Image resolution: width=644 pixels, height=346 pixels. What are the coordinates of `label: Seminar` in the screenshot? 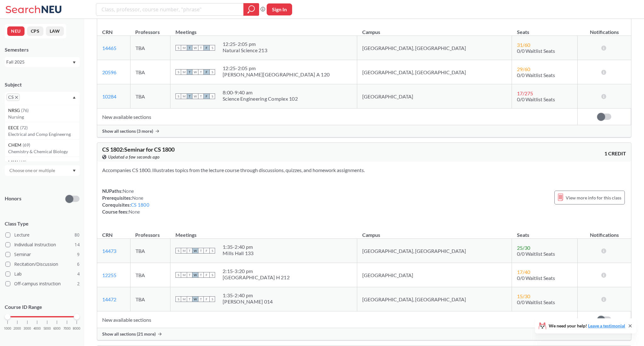 It's located at (43, 254).